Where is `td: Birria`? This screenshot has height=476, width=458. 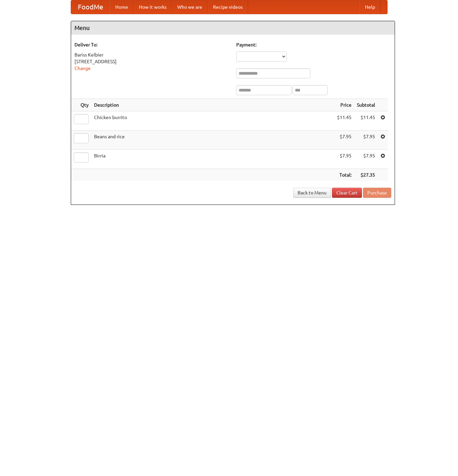 td: Birria is located at coordinates (213, 159).